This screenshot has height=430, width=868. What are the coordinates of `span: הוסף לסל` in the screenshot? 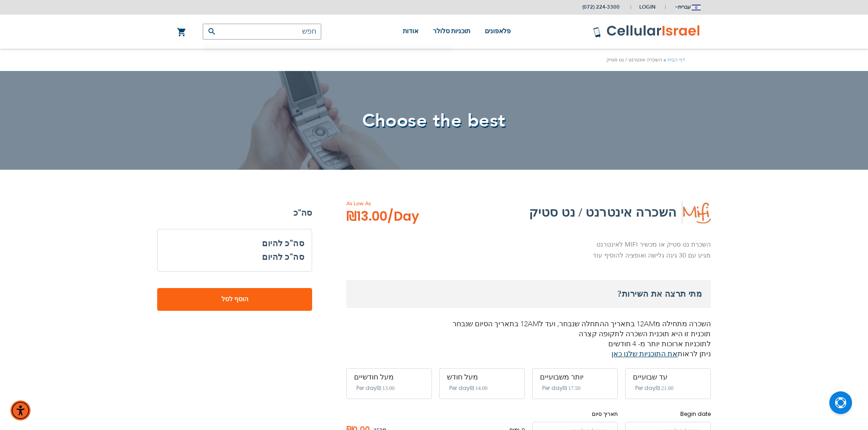 It's located at (234, 299).